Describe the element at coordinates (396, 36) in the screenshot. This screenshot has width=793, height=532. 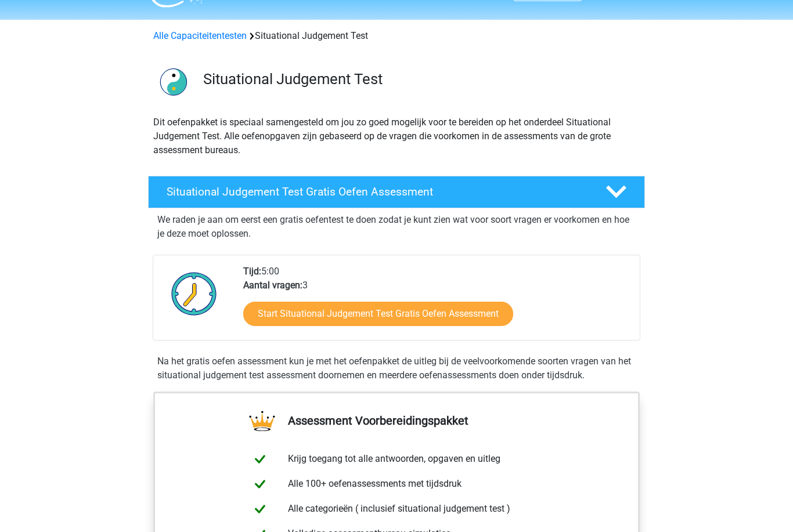
I see `div: Situational Judgement Test` at that location.